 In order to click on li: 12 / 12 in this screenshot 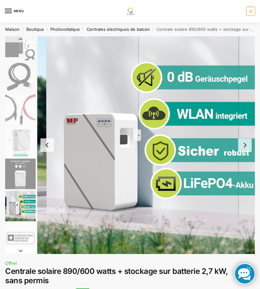, I will do `click(20, 238)`.